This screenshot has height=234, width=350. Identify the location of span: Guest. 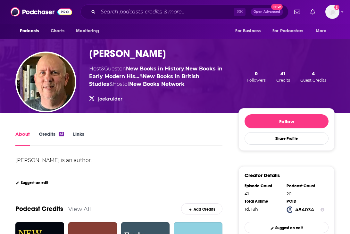
(111, 69).